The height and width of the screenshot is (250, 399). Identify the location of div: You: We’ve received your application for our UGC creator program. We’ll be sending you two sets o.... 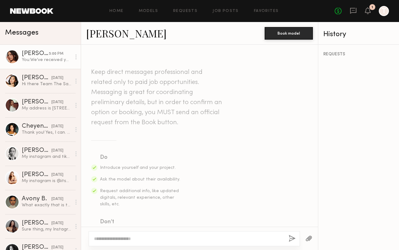
(46, 60).